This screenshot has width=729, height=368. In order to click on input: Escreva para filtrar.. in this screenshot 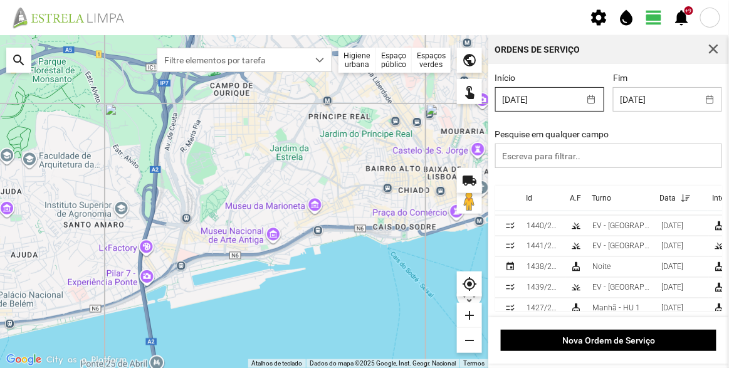, I will do `click(609, 155)`.